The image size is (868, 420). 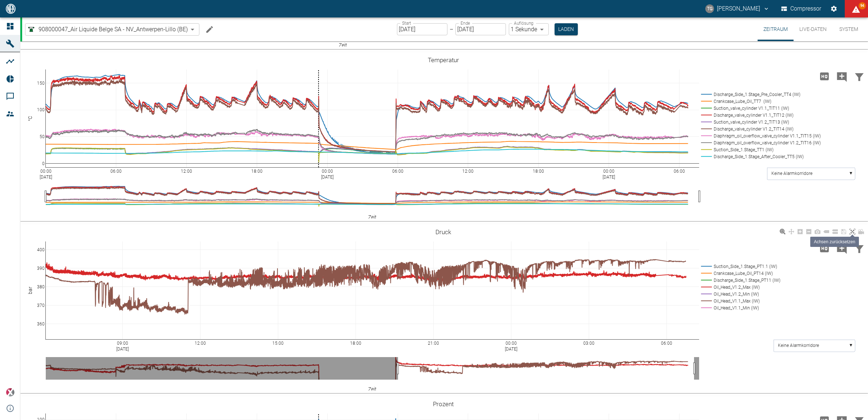 I want to click on button: Compressor, so click(x=801, y=8).